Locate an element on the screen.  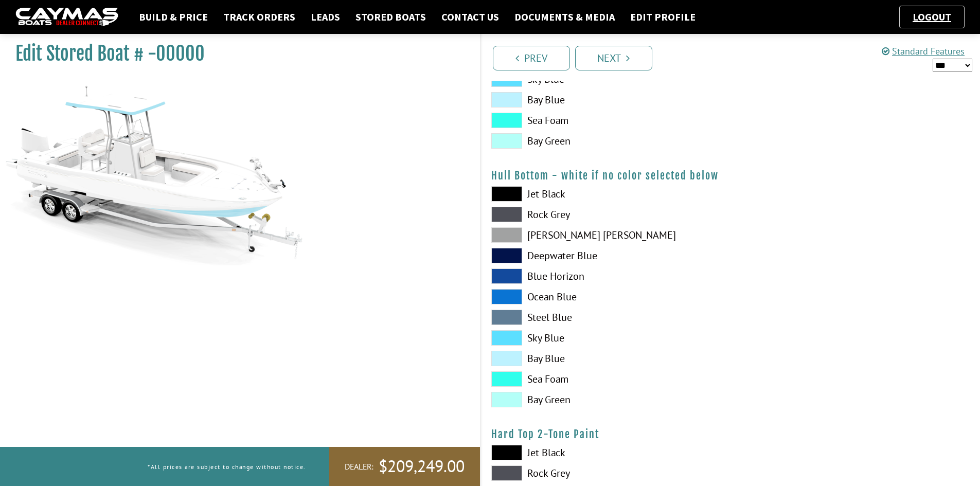
a: Contact Us is located at coordinates (470, 17).